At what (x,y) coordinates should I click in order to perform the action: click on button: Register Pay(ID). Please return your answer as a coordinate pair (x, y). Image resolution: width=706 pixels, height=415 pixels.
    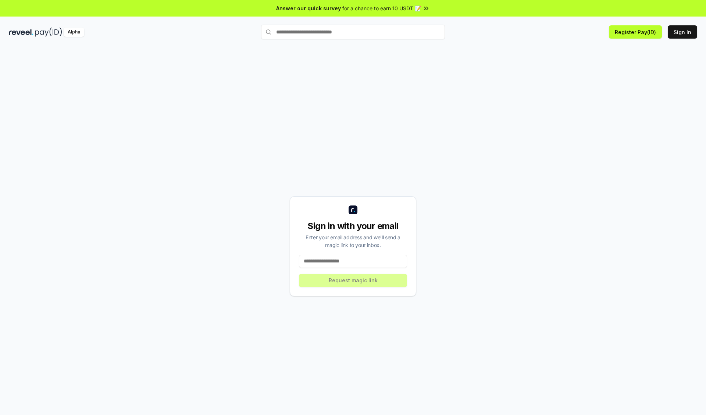
    Looking at the image, I should click on (635, 32).